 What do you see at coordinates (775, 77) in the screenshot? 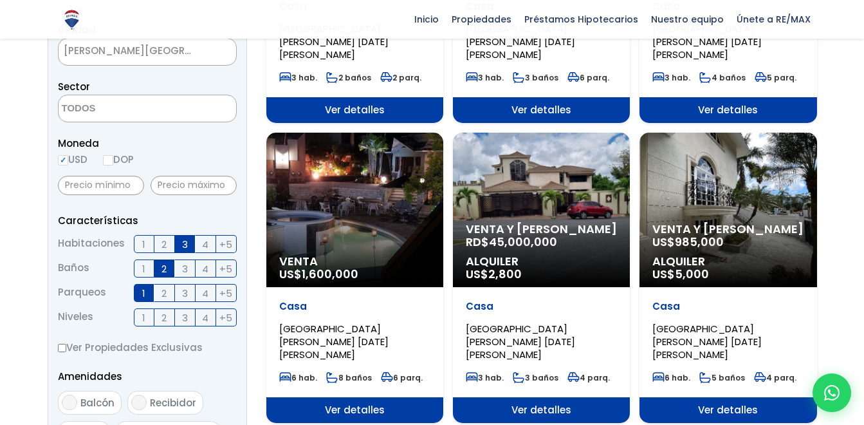
I see `span: 5 parq.` at bounding box center [775, 77].